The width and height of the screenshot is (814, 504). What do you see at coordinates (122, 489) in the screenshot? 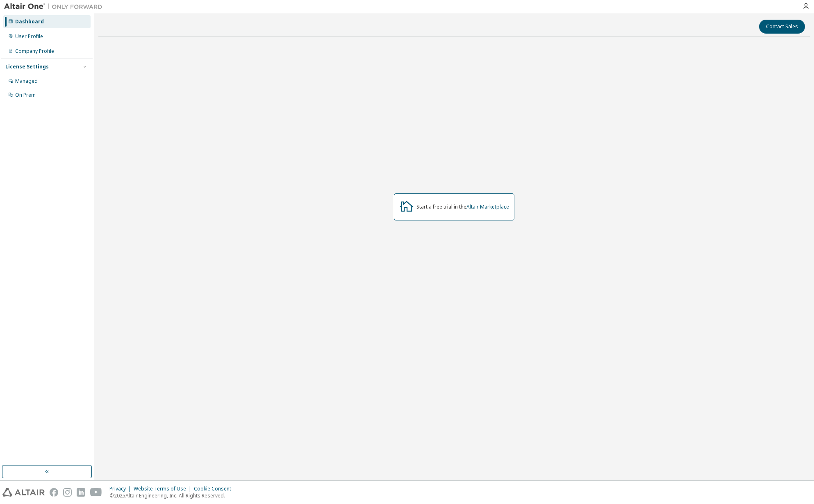
I see `div: Privacy` at bounding box center [122, 489].